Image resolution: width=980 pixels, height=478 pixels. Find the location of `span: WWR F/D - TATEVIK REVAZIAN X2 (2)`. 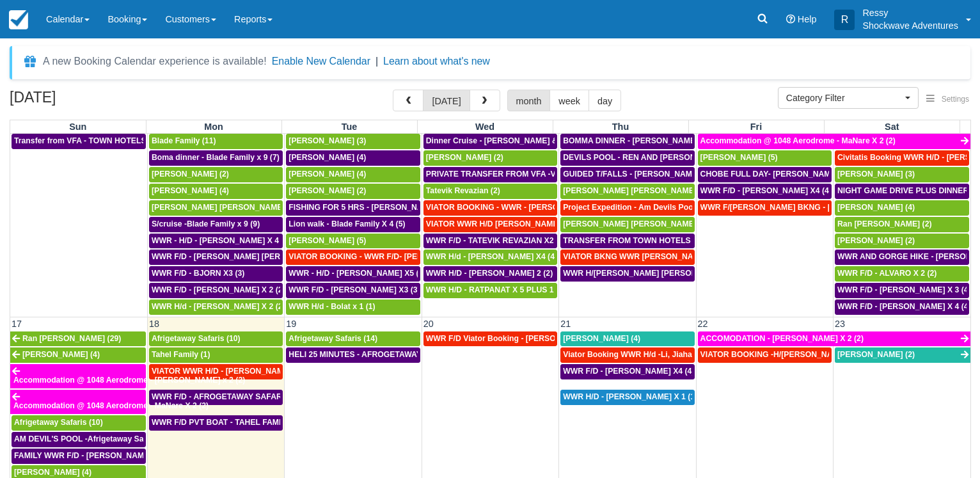

span: WWR F/D - TATEVIK REVAZIAN X2 (2) is located at coordinates (496, 240).